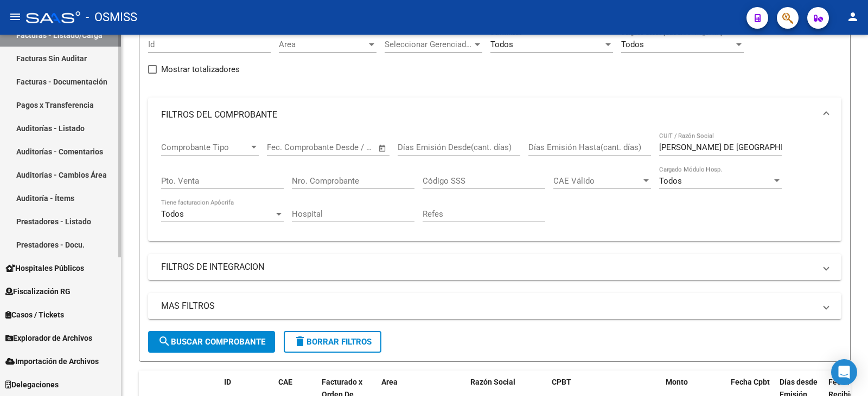 This screenshot has height=396, width=868. Describe the element at coordinates (300, 342) in the screenshot. I see `mat-icon: delete` at that location.